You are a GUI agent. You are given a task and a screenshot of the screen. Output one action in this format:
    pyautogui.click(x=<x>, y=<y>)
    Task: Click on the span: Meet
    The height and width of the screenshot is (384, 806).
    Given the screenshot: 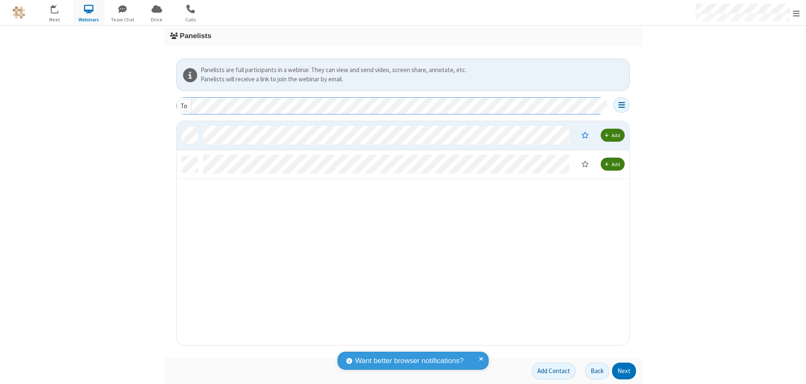 What is the action you would take?
    pyautogui.click(x=55, y=20)
    